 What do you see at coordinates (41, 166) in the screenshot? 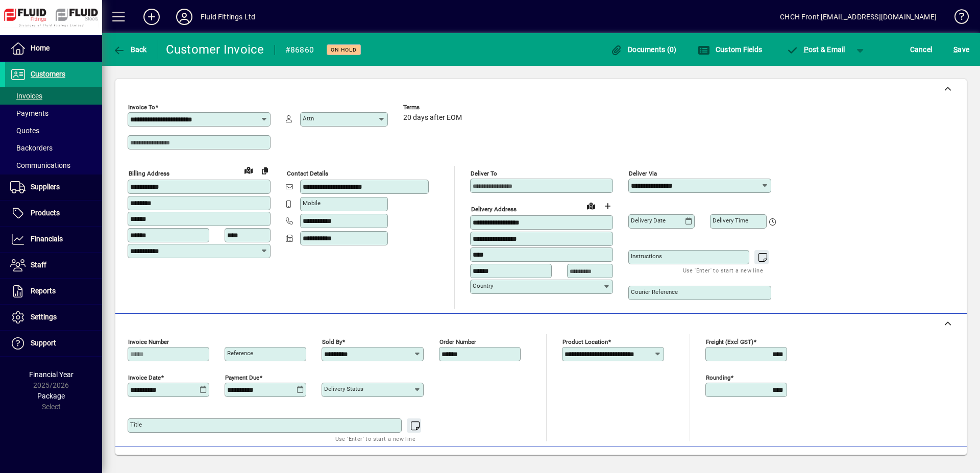
I see `span: Communications` at bounding box center [41, 166].